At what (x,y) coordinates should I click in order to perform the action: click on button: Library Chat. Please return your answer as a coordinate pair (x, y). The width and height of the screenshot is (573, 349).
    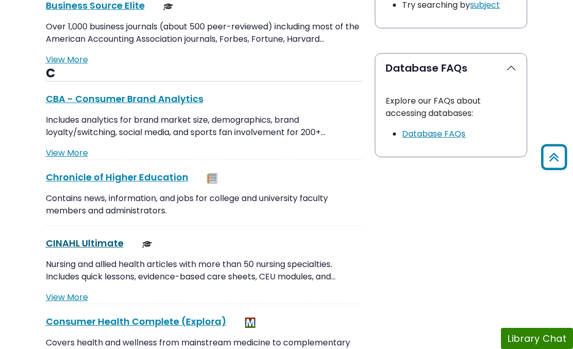
    Looking at the image, I should click on (537, 338).